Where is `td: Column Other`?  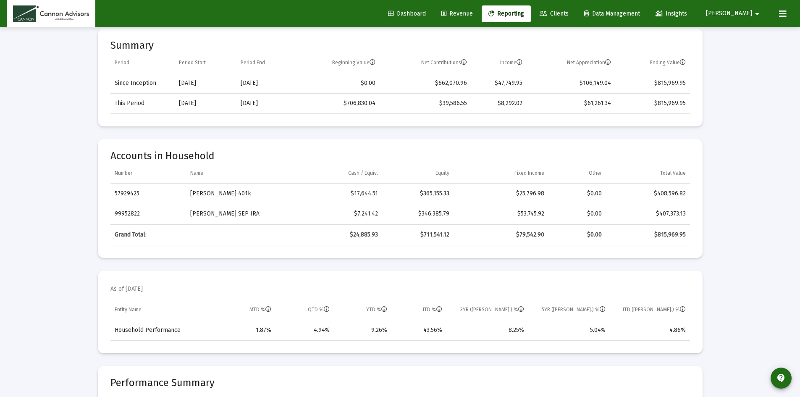
td: Column Other is located at coordinates (577, 173).